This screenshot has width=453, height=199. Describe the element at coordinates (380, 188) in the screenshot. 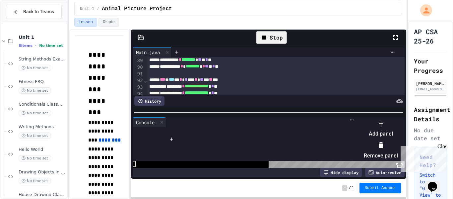

I see `button: Submit Answer` at that location.